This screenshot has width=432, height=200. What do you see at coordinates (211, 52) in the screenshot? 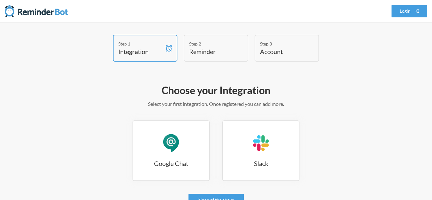
I see `h4: Reminder` at bounding box center [211, 52].